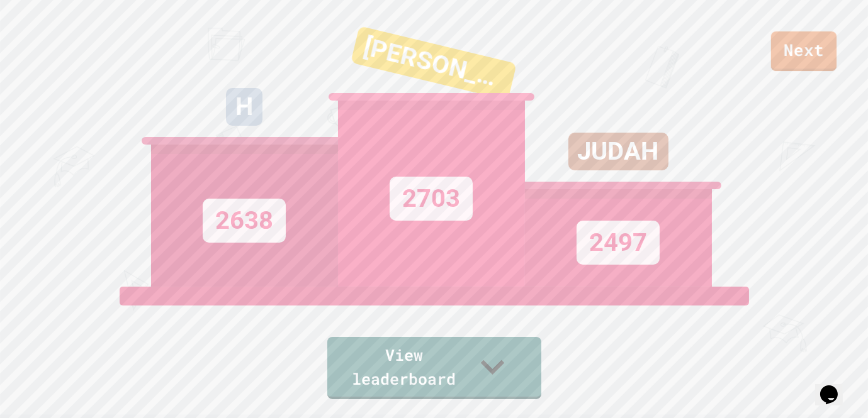 This screenshot has height=418, width=868. What do you see at coordinates (618, 242) in the screenshot?
I see `div: 2497` at bounding box center [618, 242].